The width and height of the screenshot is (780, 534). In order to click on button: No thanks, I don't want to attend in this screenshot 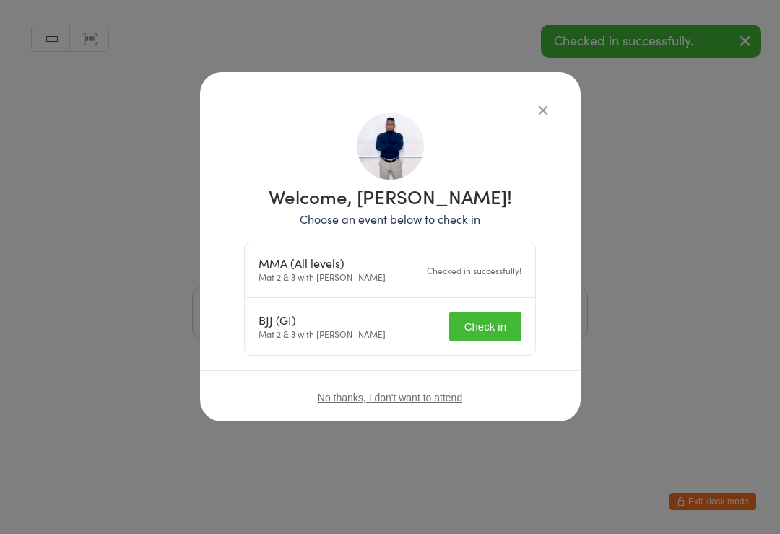, I will do `click(390, 398)`.